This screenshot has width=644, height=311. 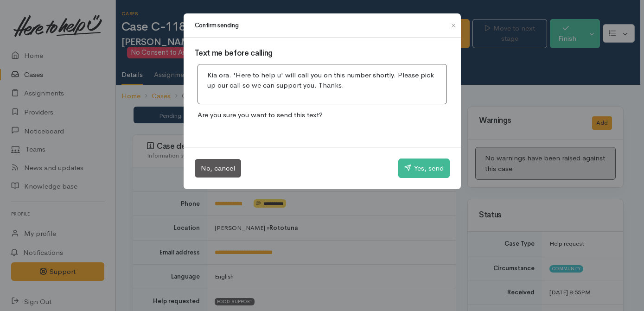 What do you see at coordinates (322, 53) in the screenshot?
I see `h3: Text me before calling` at bounding box center [322, 53].